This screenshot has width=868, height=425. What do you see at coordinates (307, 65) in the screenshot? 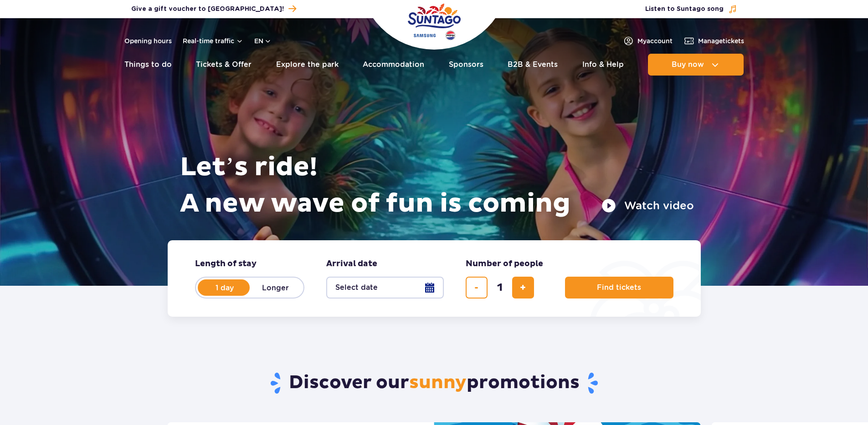
I see `a: Explore the park` at bounding box center [307, 65].